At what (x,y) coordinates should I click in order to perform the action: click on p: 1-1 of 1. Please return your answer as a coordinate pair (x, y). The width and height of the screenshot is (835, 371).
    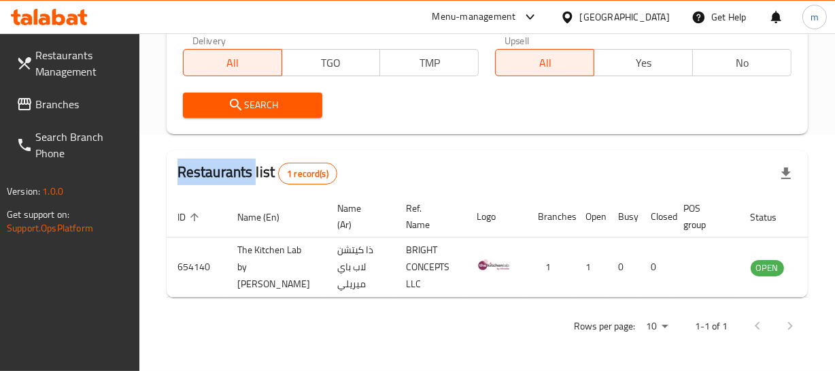
    Looking at the image, I should click on (711, 326).